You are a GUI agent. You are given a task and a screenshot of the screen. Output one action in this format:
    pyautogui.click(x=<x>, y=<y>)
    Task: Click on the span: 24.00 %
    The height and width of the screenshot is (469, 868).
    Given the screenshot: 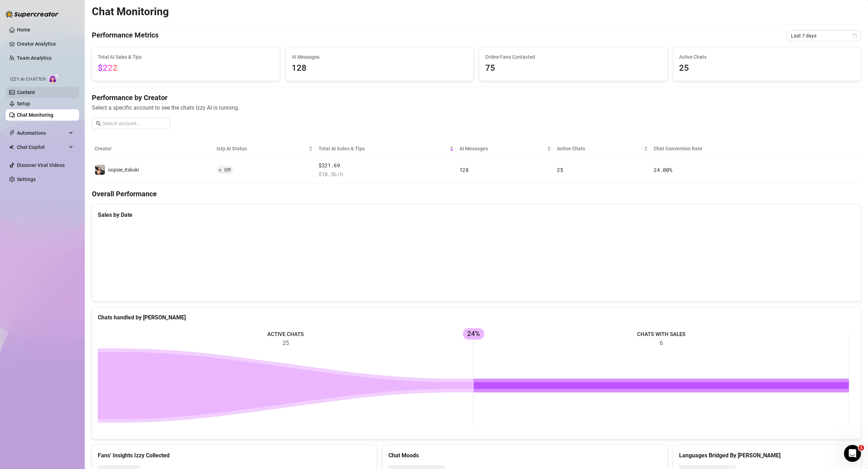 What is the action you would take?
    pyautogui.click(x=663, y=169)
    